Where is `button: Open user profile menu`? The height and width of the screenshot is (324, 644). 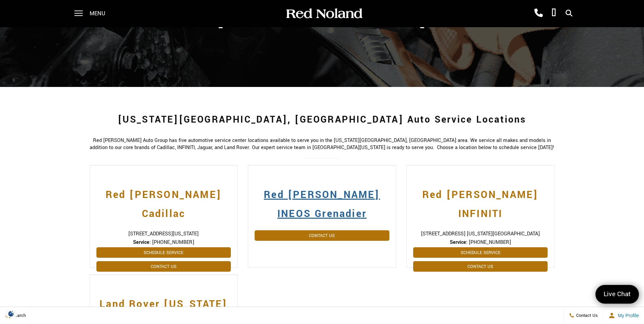 button: Open user profile menu is located at coordinates (623, 316).